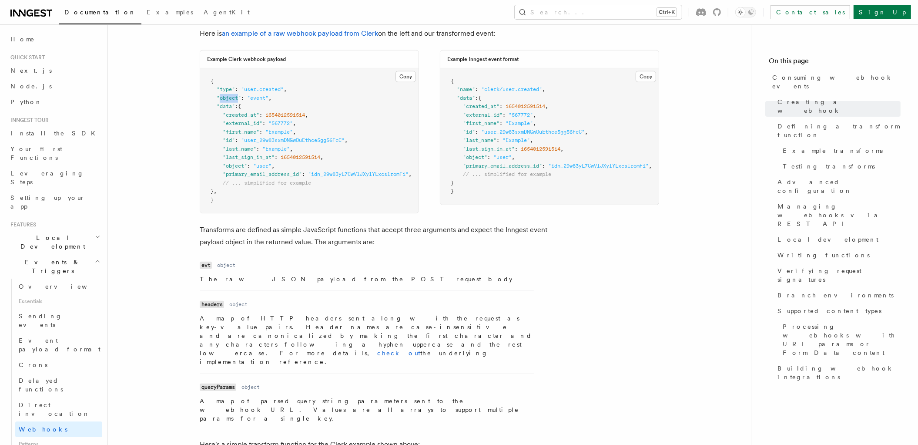  Describe the element at coordinates (483, 59) in the screenshot. I see `h3: Example Inngest event format` at that location.